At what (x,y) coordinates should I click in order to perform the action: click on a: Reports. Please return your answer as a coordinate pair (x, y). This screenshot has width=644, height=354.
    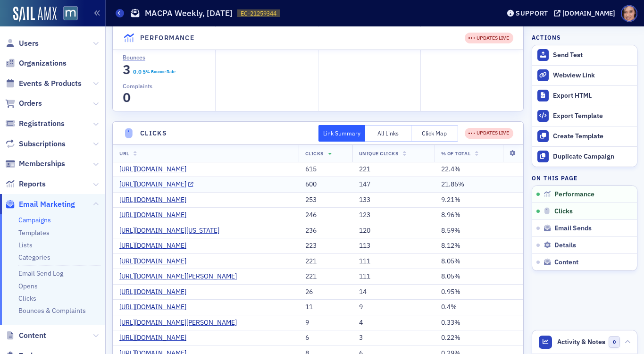
    Looking at the image, I should click on (25, 184).